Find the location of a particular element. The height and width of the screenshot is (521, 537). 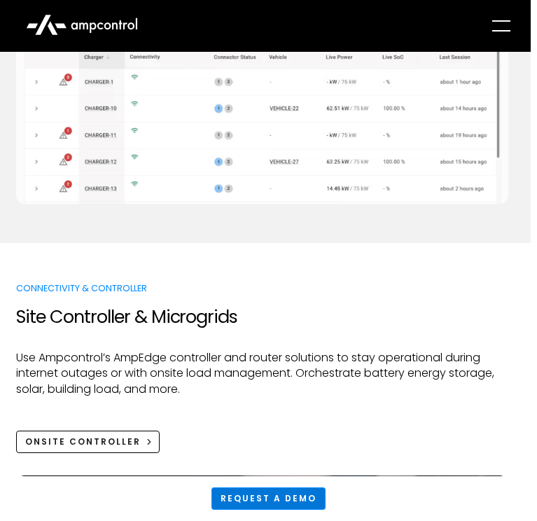

div: menu is located at coordinates (499, 26).